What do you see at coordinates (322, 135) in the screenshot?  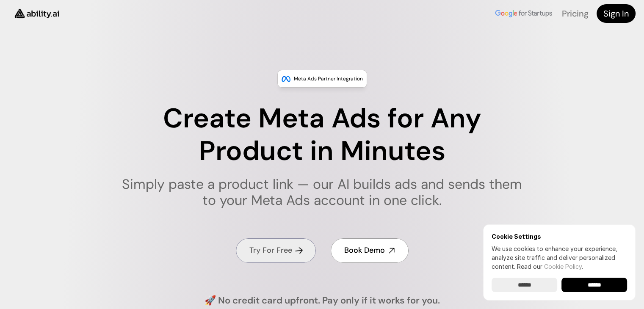 I see `h1: Create Meta Ads for Any Product in Minutes` at bounding box center [322, 135].